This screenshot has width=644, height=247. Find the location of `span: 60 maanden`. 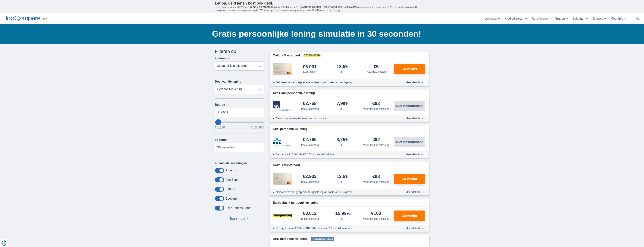

span: 60 maanden is located at coordinates (316, 9).